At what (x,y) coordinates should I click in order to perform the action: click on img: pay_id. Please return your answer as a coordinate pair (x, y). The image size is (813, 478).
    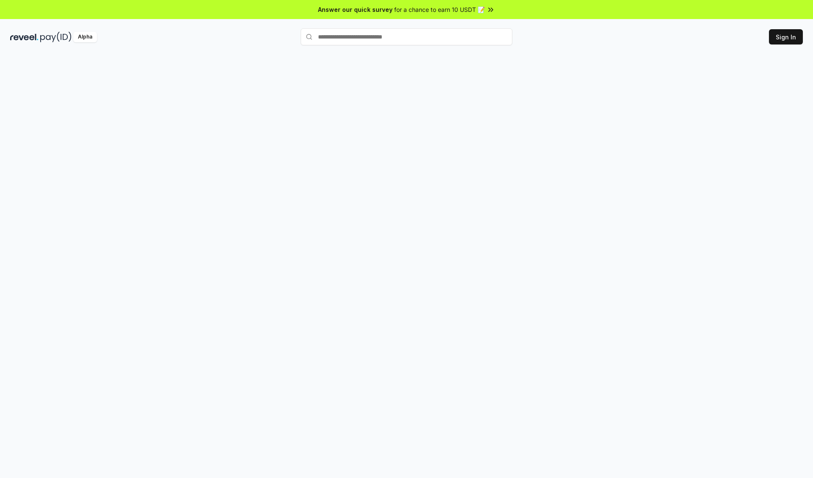
    Looking at the image, I should click on (56, 37).